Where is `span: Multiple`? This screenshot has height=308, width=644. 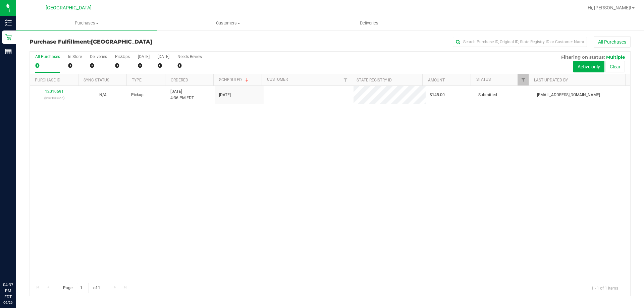
span: Multiple is located at coordinates (616, 57).